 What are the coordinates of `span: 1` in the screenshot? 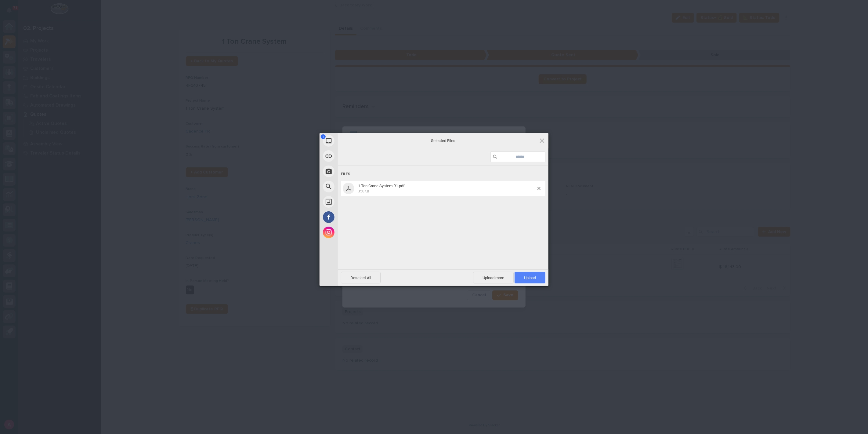 It's located at (323, 136).